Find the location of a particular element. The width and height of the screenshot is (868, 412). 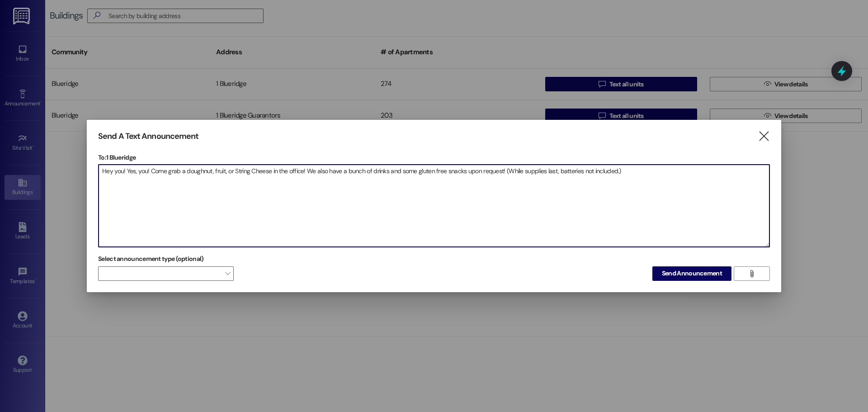

textarea: Hey you! Yes, you! Come grab a doughnut, fruit, or String Cheese in the office! We also have a bu... is located at coordinates (434, 206).